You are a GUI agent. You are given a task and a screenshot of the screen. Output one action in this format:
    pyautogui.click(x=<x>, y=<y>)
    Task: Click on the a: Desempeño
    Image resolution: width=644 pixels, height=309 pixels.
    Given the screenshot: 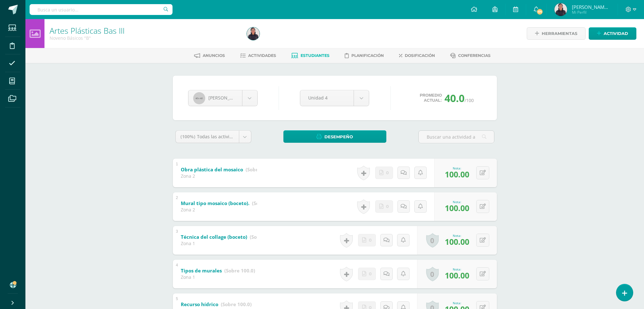 What is the action you would take?
    pyautogui.click(x=335, y=136)
    